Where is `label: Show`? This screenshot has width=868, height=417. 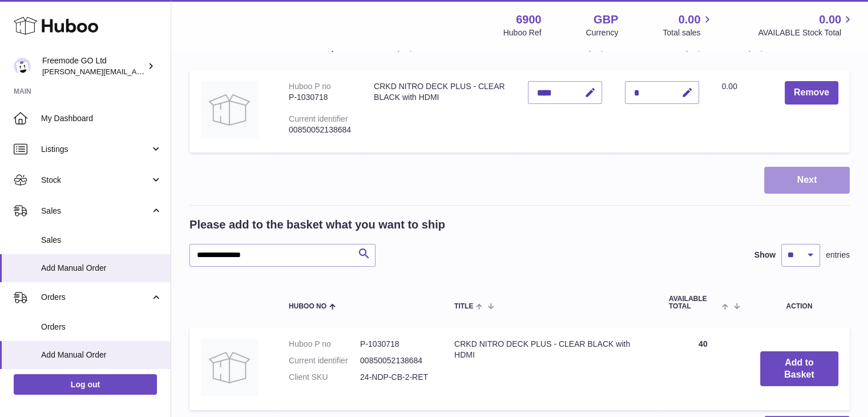 label: Show is located at coordinates (765, 255).